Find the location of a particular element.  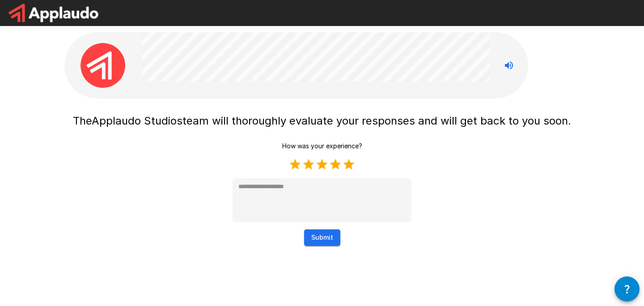

button: Submit is located at coordinates (322, 237).